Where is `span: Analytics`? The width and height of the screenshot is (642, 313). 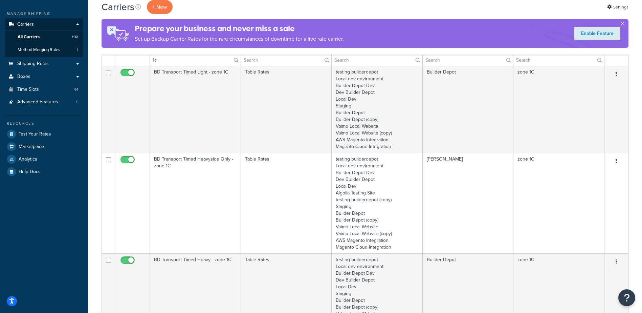
span: Analytics is located at coordinates (28, 159).